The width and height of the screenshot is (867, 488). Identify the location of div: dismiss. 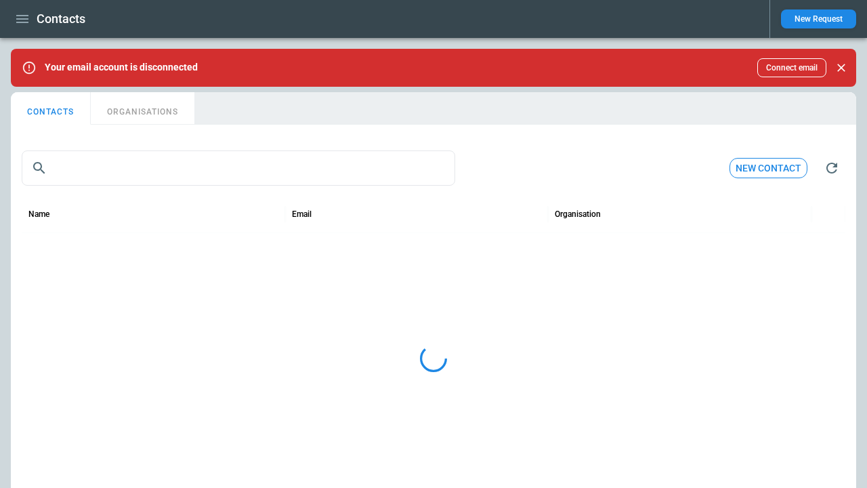
(841, 68).